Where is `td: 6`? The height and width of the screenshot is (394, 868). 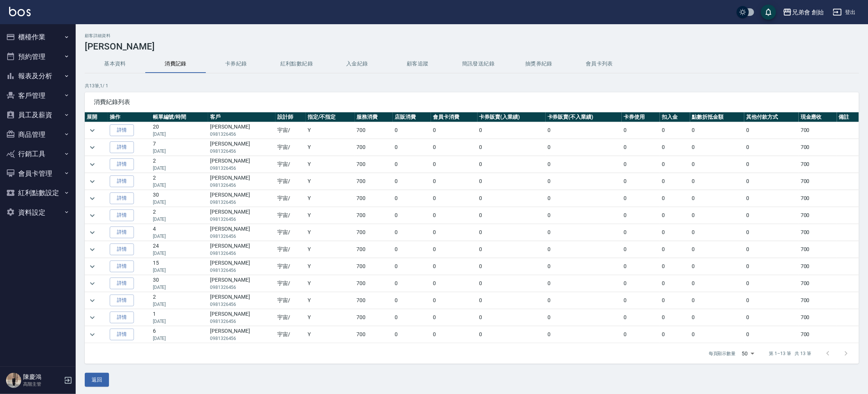
td: 6 is located at coordinates (180, 335).